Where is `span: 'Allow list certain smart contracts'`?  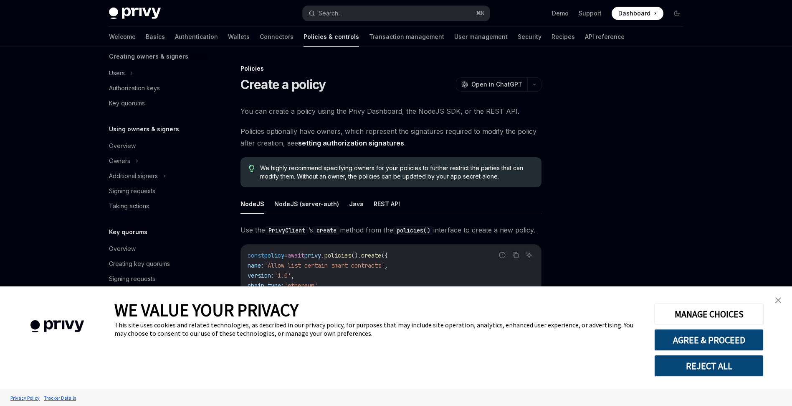
span: 'Allow list certain smart contracts' is located at coordinates (325, 265).